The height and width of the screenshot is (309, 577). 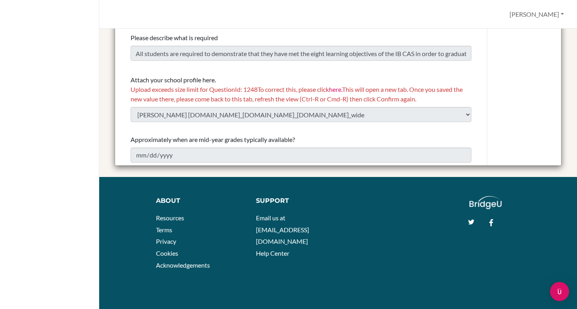 I want to click on span: Upload exceeds size limit for QuestionId: 1248 To correct this, please click This will open a new..., so click(x=297, y=94).